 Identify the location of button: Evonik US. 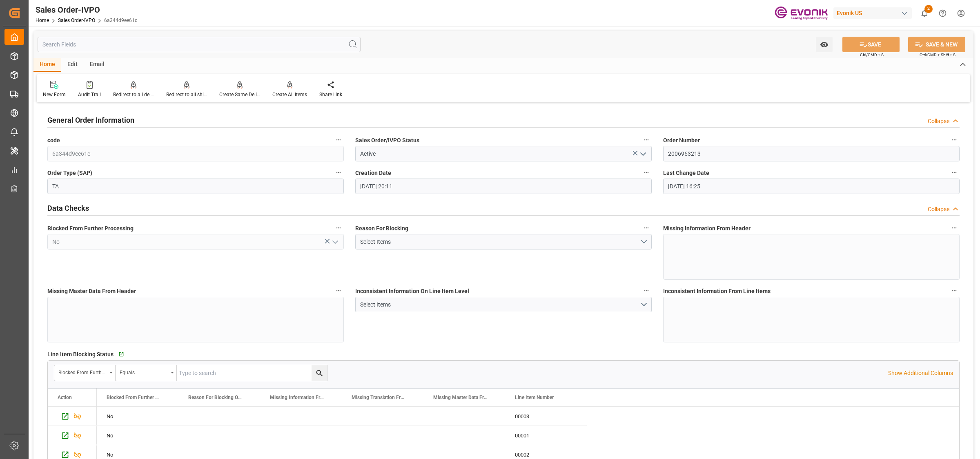
(874, 13).